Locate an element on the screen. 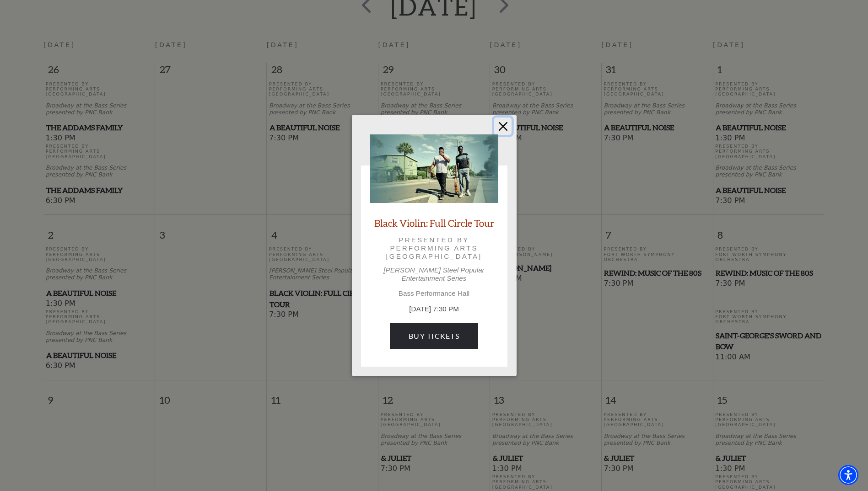  p: Bass Performance Hall is located at coordinates (434, 293).